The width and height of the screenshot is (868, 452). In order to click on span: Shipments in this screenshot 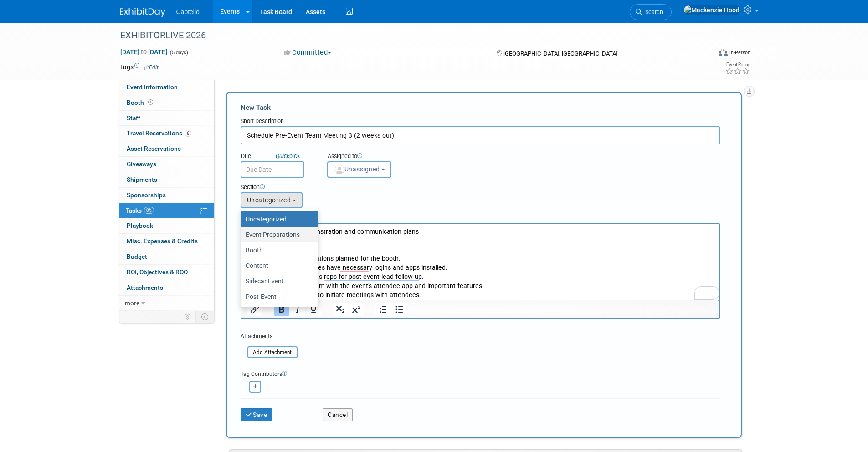, I will do `click(142, 179)`.